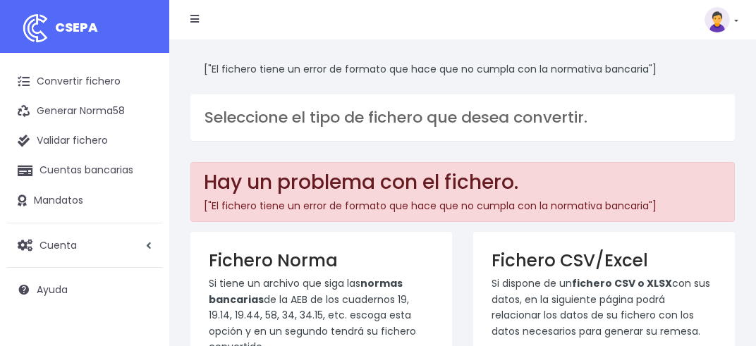 This screenshot has height=346, width=756. What do you see at coordinates (85, 290) in the screenshot?
I see `a: Ayuda` at bounding box center [85, 290].